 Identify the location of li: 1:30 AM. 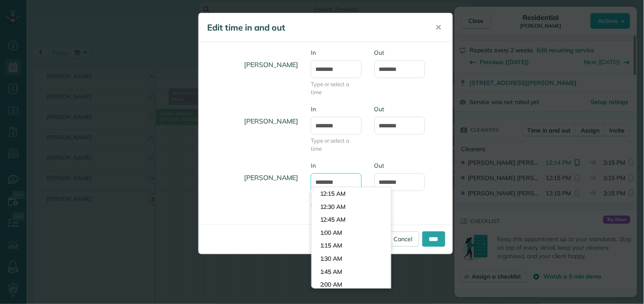
(351, 259).